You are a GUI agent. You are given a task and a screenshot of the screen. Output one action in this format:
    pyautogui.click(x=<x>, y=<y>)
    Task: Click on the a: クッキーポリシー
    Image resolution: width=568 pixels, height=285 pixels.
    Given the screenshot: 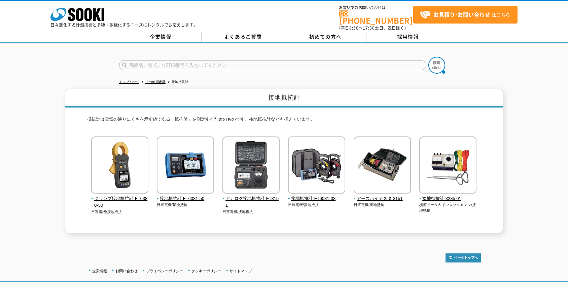 What is the action you would take?
    pyautogui.click(x=206, y=271)
    